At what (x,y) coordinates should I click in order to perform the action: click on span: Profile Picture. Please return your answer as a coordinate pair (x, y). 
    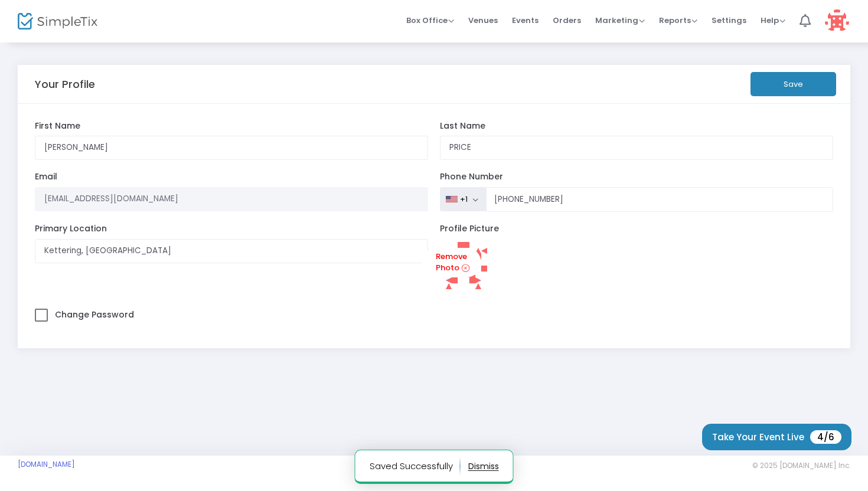
    Looking at the image, I should click on (470, 228).